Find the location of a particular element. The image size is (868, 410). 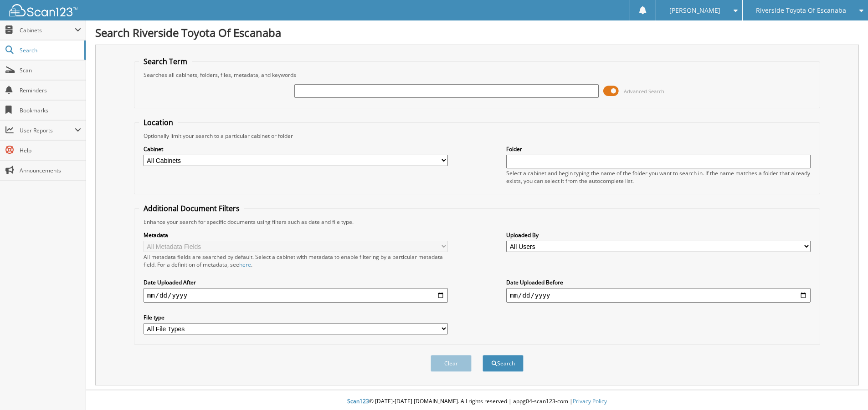

span: Bookmarks is located at coordinates (50, 110).